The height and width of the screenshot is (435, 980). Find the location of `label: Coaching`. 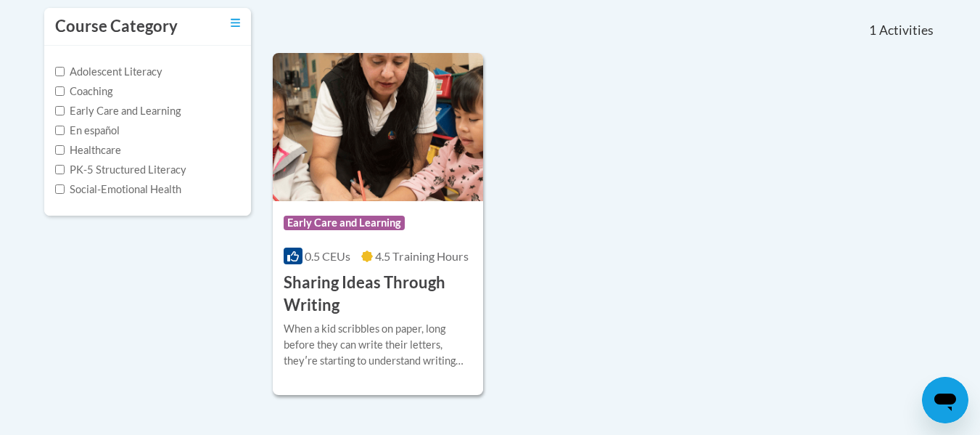

label: Coaching is located at coordinates (84, 91).